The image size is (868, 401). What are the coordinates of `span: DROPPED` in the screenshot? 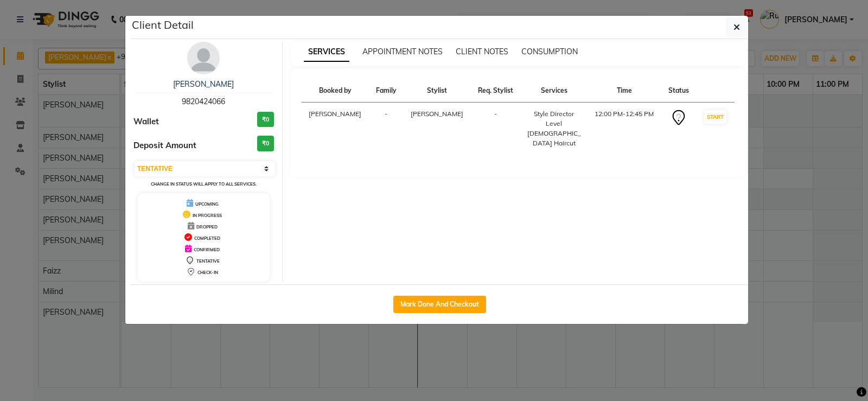 It's located at (206, 227).